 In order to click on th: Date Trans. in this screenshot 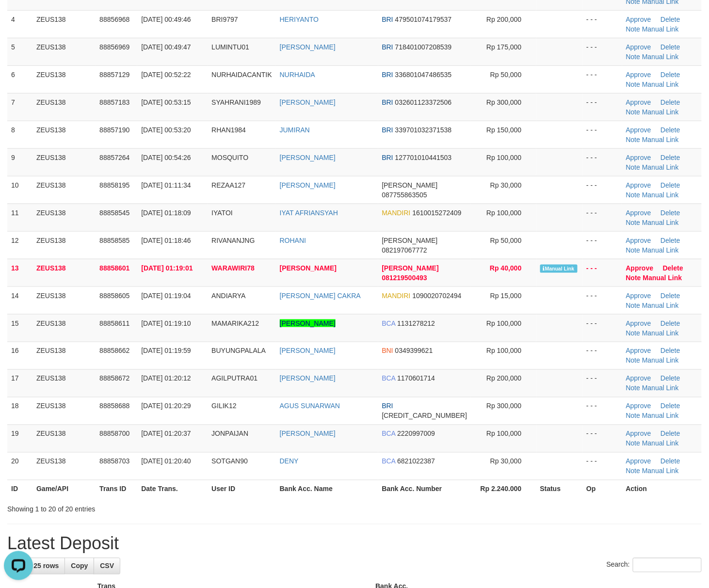, I will do `click(172, 489)`.